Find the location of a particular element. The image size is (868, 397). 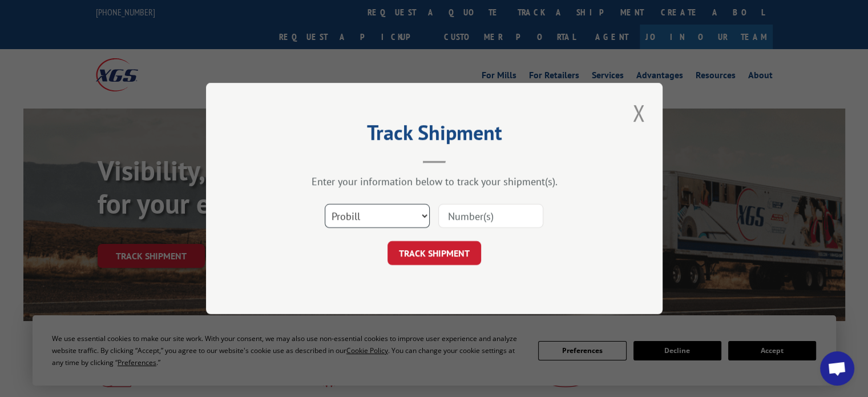

div: Enter your information below to track your shipment(s). is located at coordinates (434, 181).